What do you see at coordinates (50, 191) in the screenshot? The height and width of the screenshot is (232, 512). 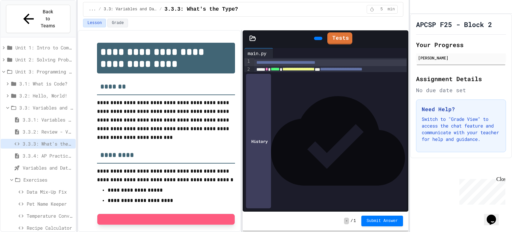 I see `span: Data Mix-Up Fix` at bounding box center [50, 191].